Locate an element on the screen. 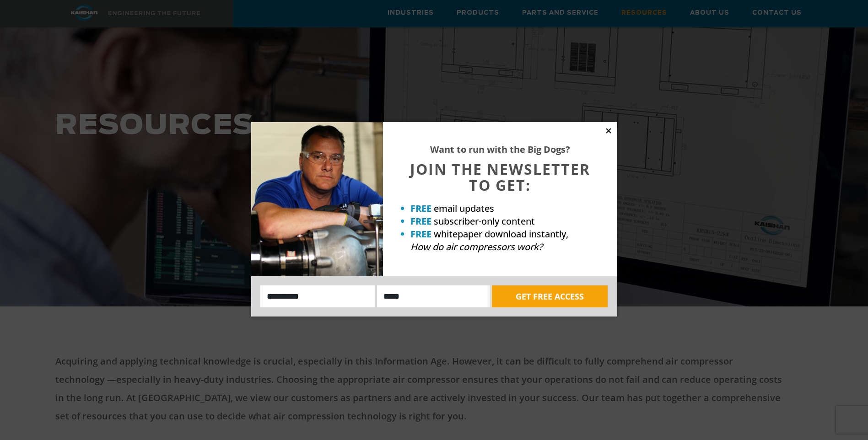 The height and width of the screenshot is (440, 868). span: JOIN THE NEWSLETTER TO GET: is located at coordinates (500, 177).